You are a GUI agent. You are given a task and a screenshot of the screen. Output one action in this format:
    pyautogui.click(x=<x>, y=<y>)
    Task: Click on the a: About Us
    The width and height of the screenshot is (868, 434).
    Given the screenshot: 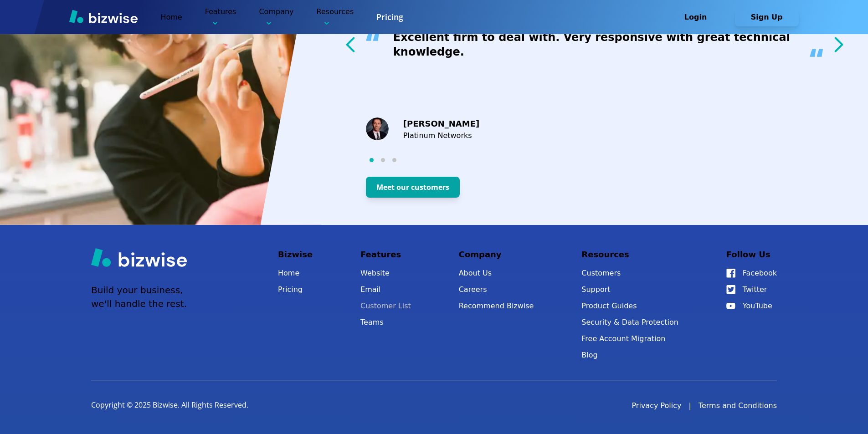 What is the action you would take?
    pyautogui.click(x=496, y=274)
    